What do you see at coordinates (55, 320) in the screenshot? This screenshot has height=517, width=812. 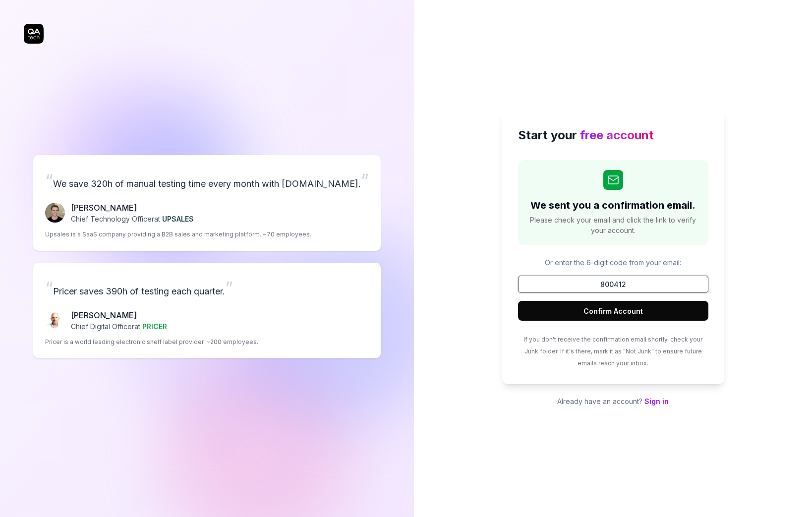 I see `img: Chris Chalkitis` at bounding box center [55, 320].